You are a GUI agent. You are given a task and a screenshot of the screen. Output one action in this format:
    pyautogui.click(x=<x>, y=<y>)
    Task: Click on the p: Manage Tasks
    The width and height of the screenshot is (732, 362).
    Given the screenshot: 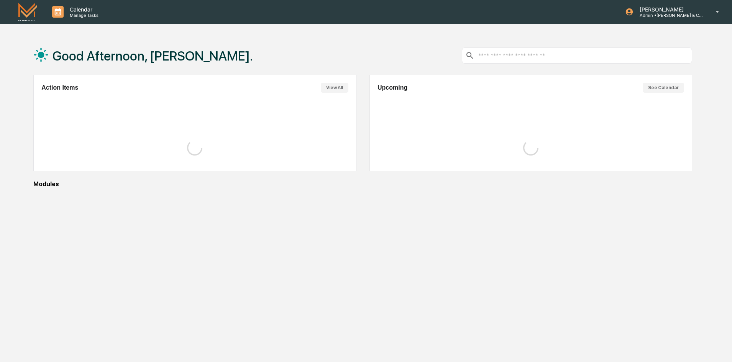 What is the action you would take?
    pyautogui.click(x=83, y=15)
    